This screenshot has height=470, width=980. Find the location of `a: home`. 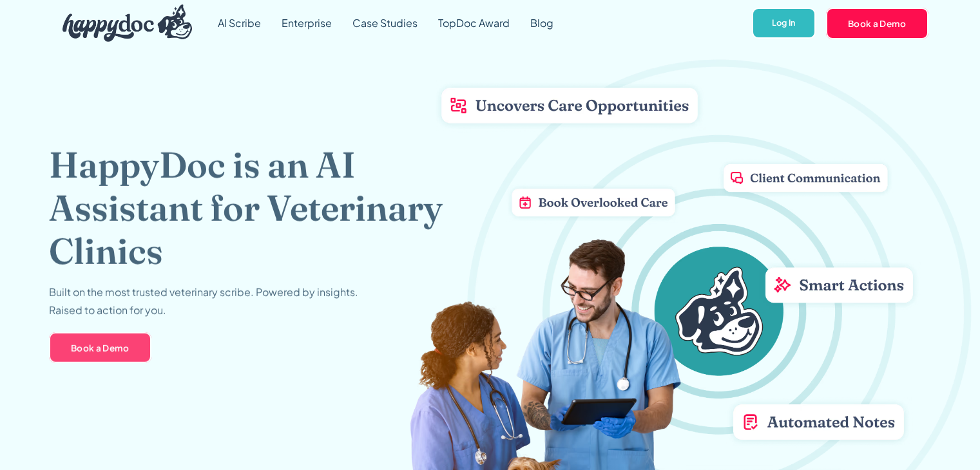

a: home is located at coordinates (122, 23).